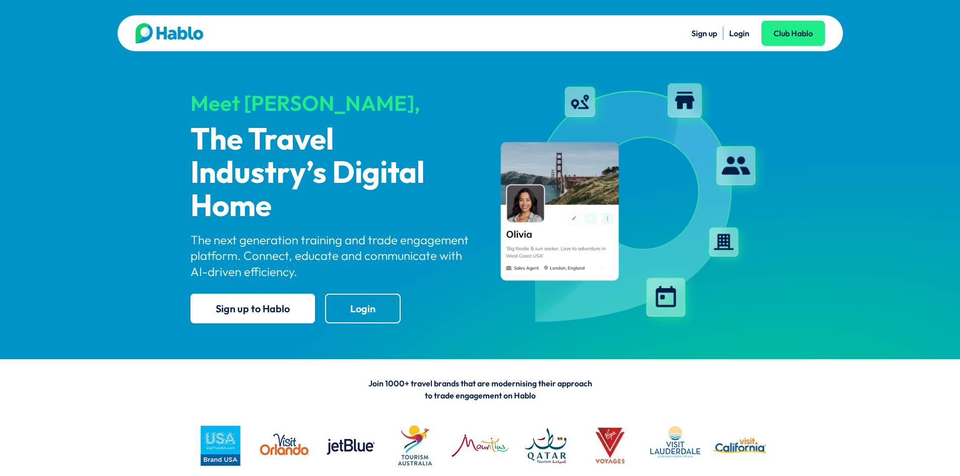  I want to click on img: busa, so click(220, 445).